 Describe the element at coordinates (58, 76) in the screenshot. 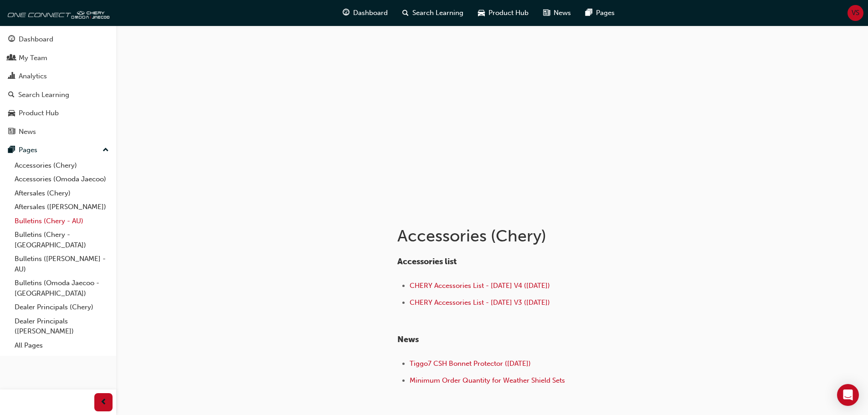

I see `a: Analytics` at that location.